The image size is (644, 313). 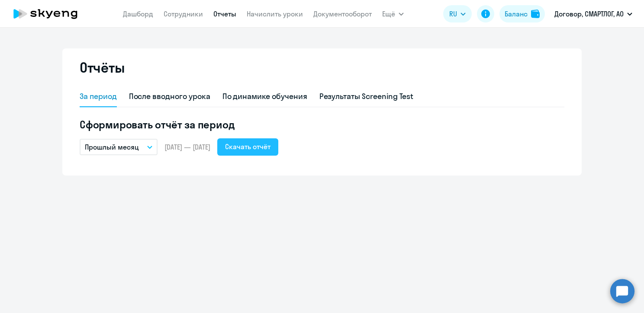 I want to click on a: Начислить уроки, so click(x=275, y=14).